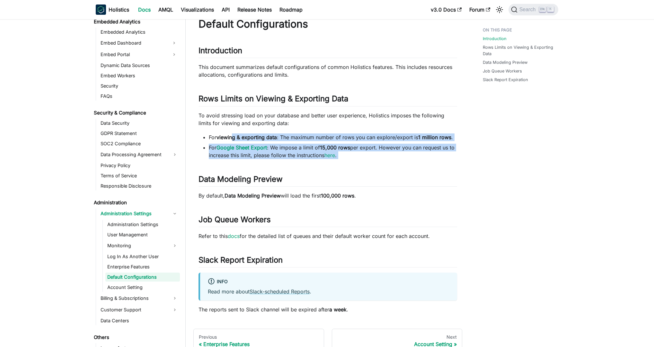 Image resolution: width=654 pixels, height=347 pixels. Describe the element at coordinates (327, 262) in the screenshot. I see `h2: Slack Report Expiration` at that location.